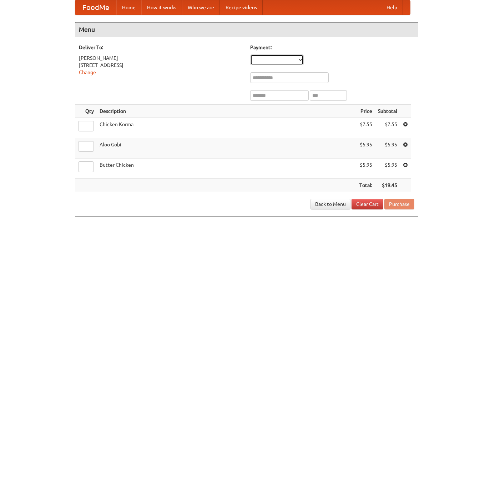 The height and width of the screenshot is (504, 485). What do you see at coordinates (387, 185) in the screenshot?
I see `th: $19.45` at bounding box center [387, 185].